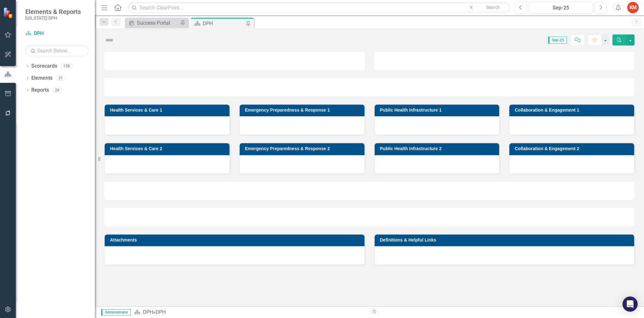 The width and height of the screenshot is (644, 318). I want to click on input: Search ClearPoint..., so click(319, 8).